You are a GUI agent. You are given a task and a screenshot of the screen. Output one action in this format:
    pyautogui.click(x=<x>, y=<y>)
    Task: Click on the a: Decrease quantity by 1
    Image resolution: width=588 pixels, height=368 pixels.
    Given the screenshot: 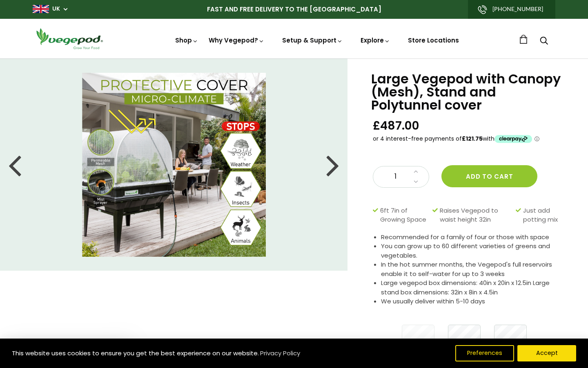 What is the action you would take?
    pyautogui.click(x=416, y=182)
    